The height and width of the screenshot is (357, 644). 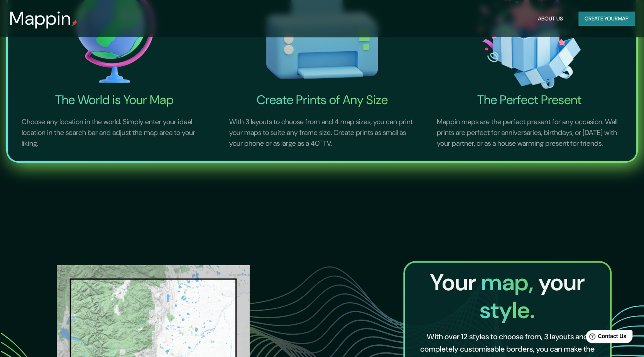 I want to click on p: With 3 layouts to choose from and 4 map sizes, you can print your maps to suite any frame size. C..., so click(x=322, y=133).